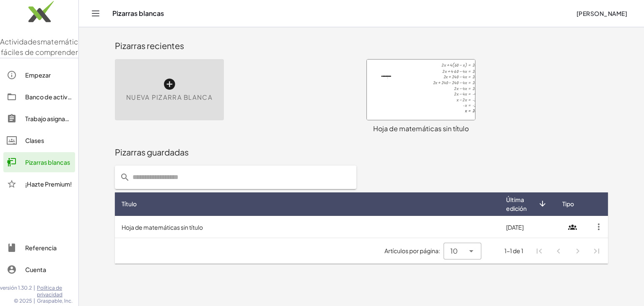 This screenshot has width=644, height=306. I want to click on font: Pizarras recientes, so click(149, 46).